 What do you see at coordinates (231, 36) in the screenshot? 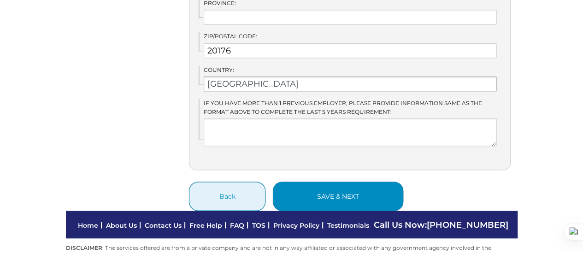
I see `span: Zip/Postal Code:` at bounding box center [231, 36].